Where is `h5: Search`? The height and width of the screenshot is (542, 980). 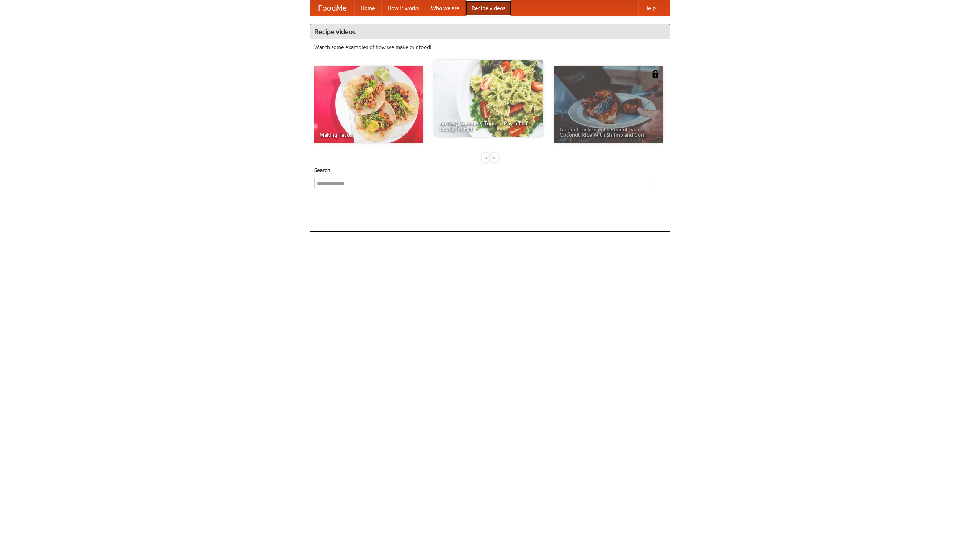
h5: Search is located at coordinates (490, 170).